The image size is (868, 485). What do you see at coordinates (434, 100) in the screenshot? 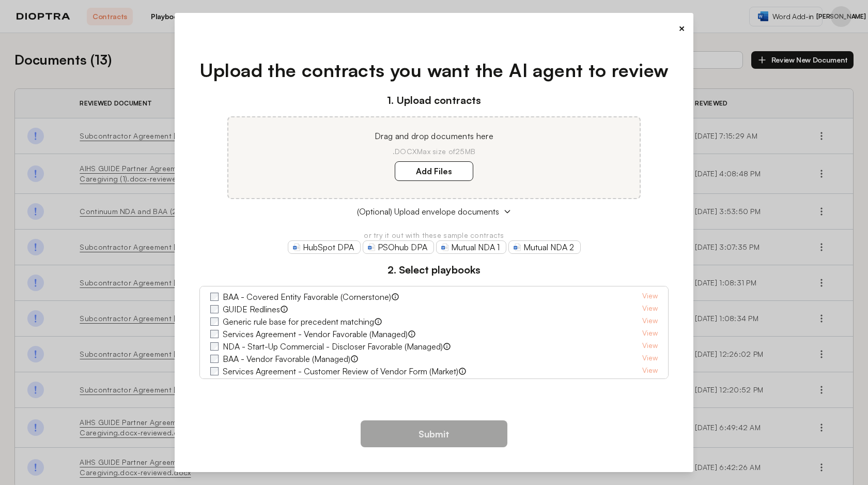
I see `h3: 1. Upload contracts` at bounding box center [434, 100].